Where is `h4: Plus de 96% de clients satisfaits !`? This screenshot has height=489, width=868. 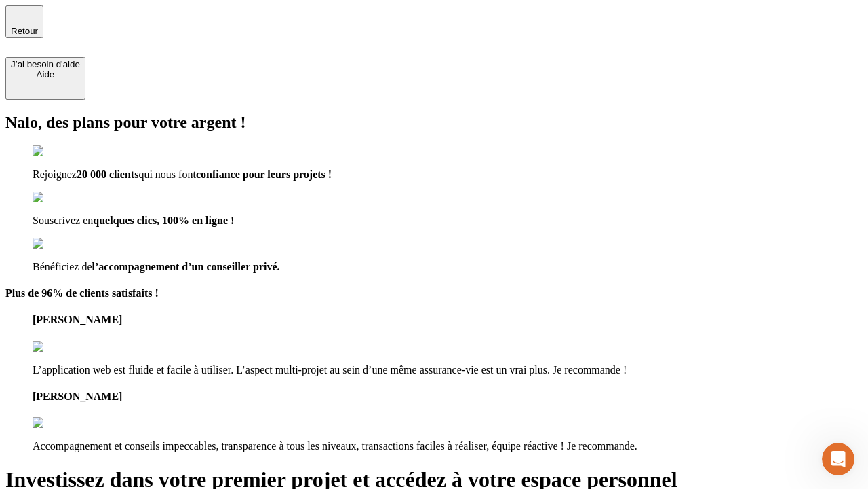 h4: Plus de 96% de clients satisfaits ! is located at coordinates (434, 293).